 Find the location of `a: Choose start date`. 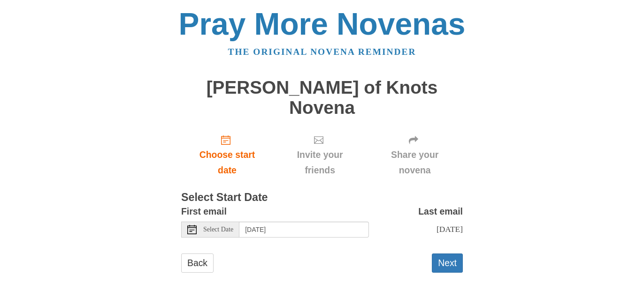

a: Choose start date is located at coordinates (227, 154).